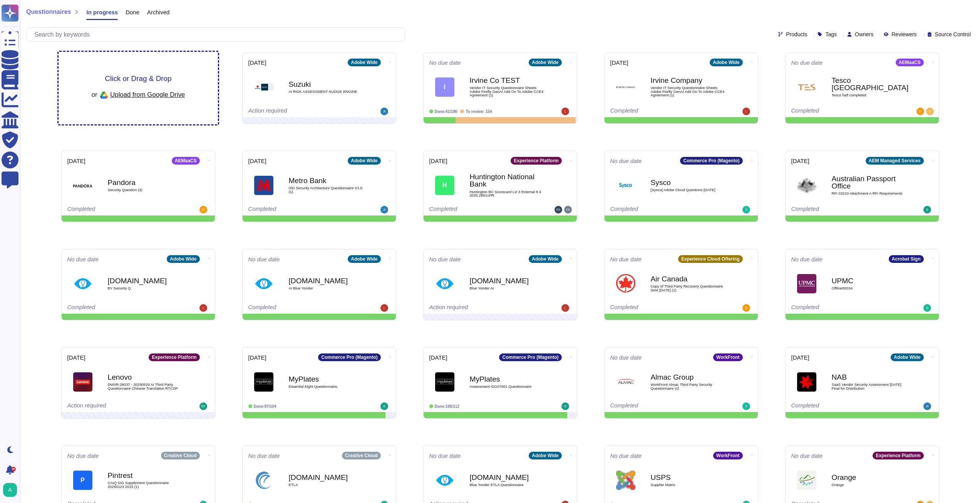 The height and width of the screenshot is (503, 980). Describe the element at coordinates (871, 194) in the screenshot. I see `span: RFI 03210 Attachment A RFI Requirements` at that location.